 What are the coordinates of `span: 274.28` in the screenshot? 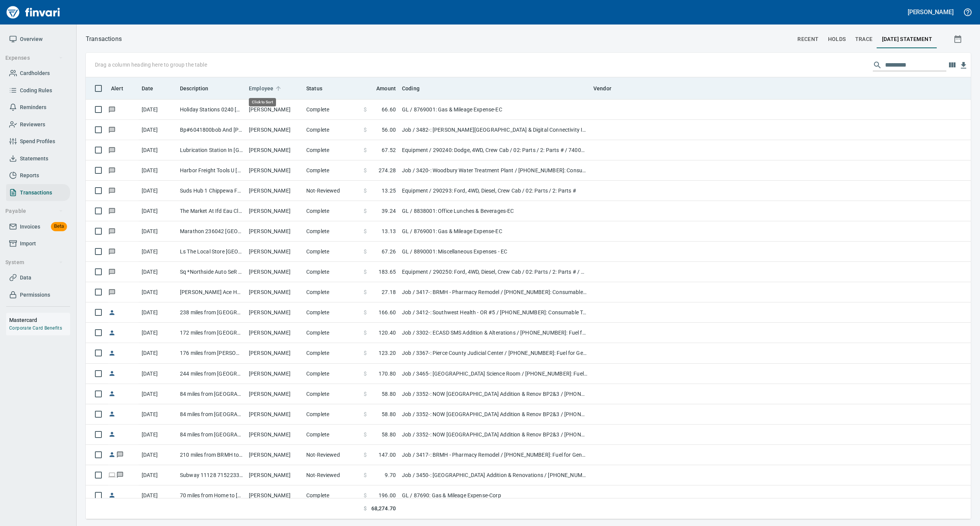 It's located at (387, 170).